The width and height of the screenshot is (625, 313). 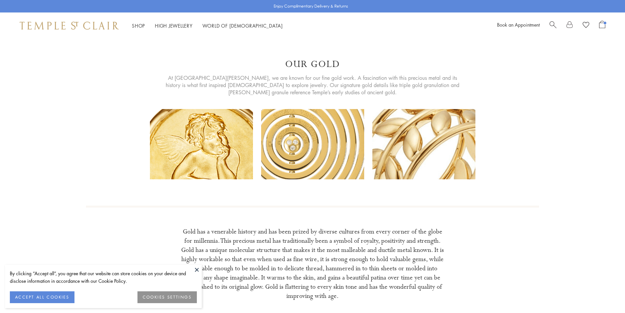 What do you see at coordinates (167, 297) in the screenshot?
I see `button: COOKIES SETTINGS` at bounding box center [167, 297].